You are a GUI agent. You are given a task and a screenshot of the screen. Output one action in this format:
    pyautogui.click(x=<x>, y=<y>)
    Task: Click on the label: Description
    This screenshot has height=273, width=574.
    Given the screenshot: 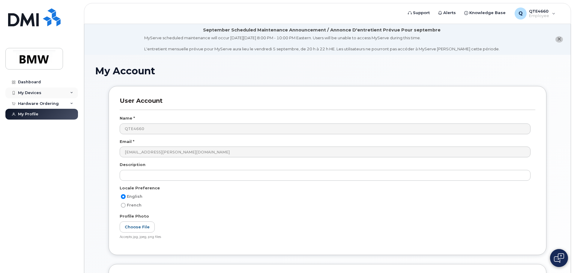 What is the action you would take?
    pyautogui.click(x=133, y=165)
    